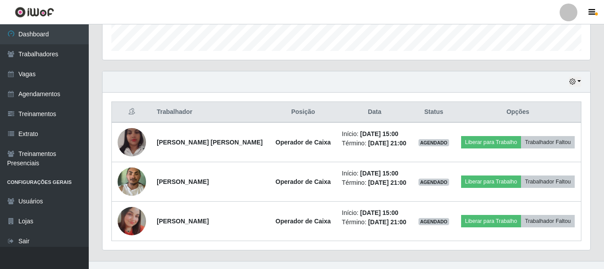  What do you see at coordinates (132, 221) in the screenshot?
I see `img: 1749572349295.jpeg` at bounding box center [132, 221].